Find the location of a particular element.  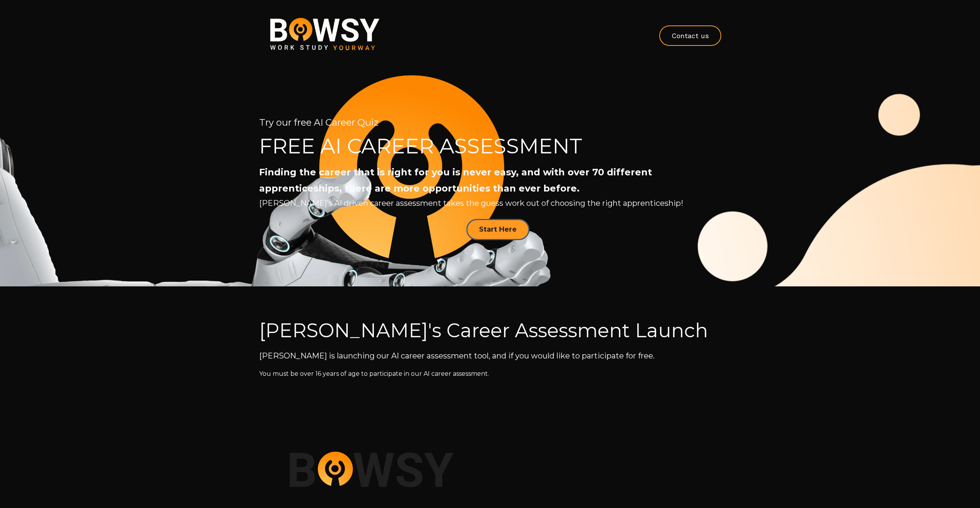

a: Start Here is located at coordinates (498, 230).